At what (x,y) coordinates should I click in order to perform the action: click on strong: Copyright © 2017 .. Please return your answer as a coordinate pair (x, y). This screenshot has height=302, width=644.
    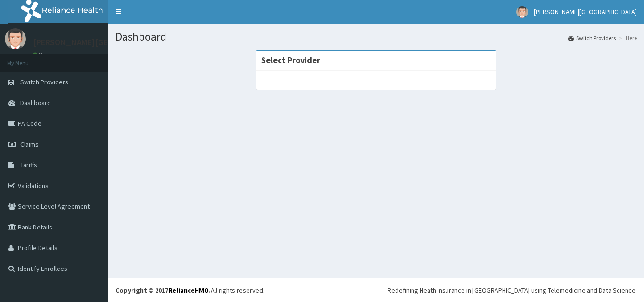
    Looking at the image, I should click on (163, 290).